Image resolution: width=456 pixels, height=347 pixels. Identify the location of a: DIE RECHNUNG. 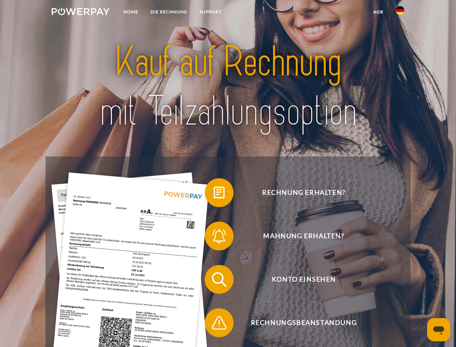
(169, 12).